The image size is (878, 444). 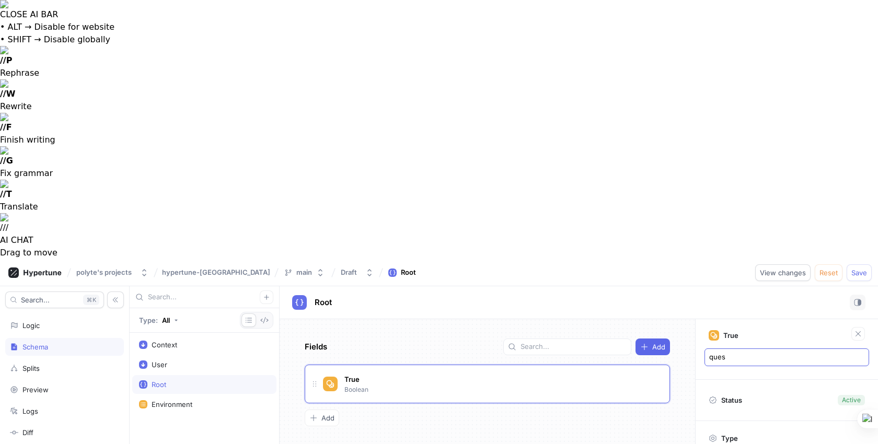 I want to click on p: True, so click(x=730, y=335).